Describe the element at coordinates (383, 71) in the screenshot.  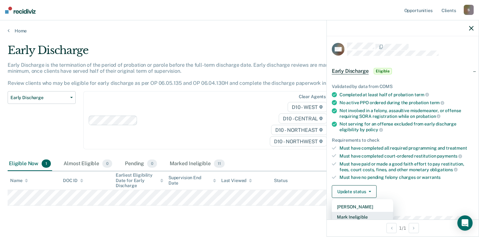
I see `span: Eligible` at that location.